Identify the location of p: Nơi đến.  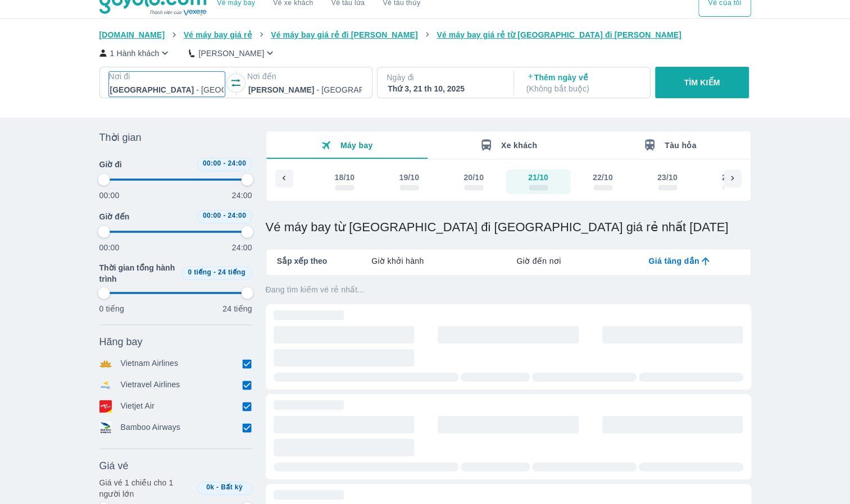
(305, 76).